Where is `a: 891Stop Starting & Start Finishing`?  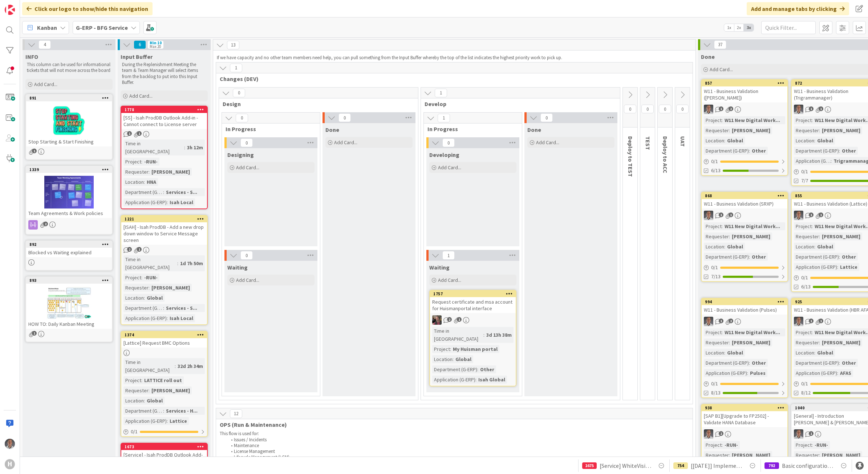 a: 891Stop Starting & Start Finishing is located at coordinates (69, 127).